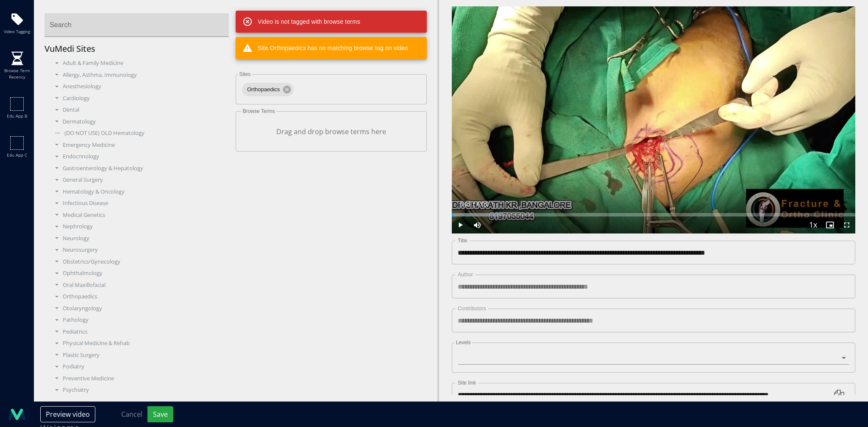 The height and width of the screenshot is (427, 868). I want to click on h5: VuMedi Sites, so click(140, 49).